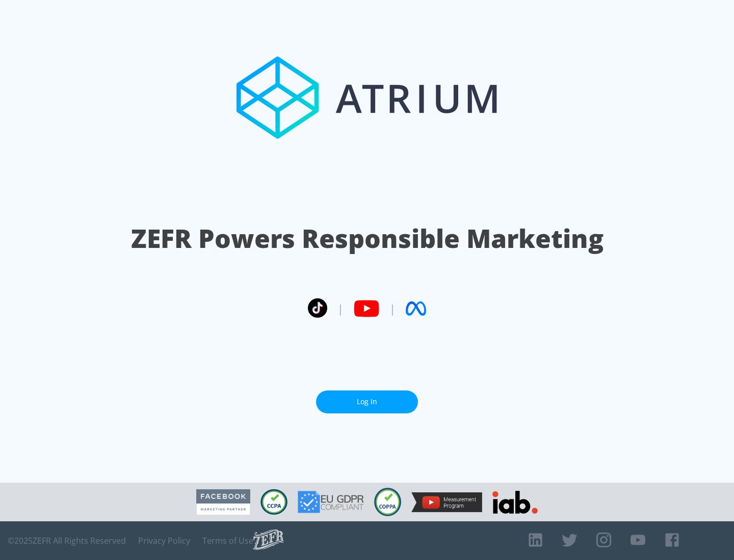 Image resolution: width=734 pixels, height=560 pixels. Describe the element at coordinates (223, 502) in the screenshot. I see `img: Facebook Marketing Partner` at that location.